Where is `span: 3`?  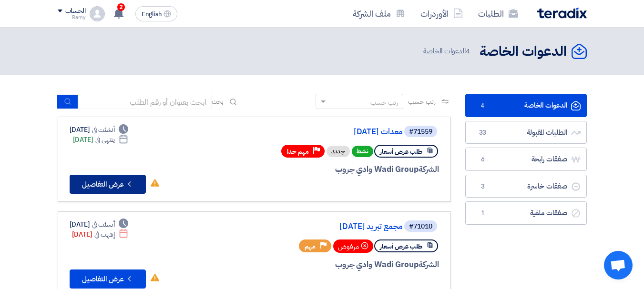
span: 3 is located at coordinates (483, 187).